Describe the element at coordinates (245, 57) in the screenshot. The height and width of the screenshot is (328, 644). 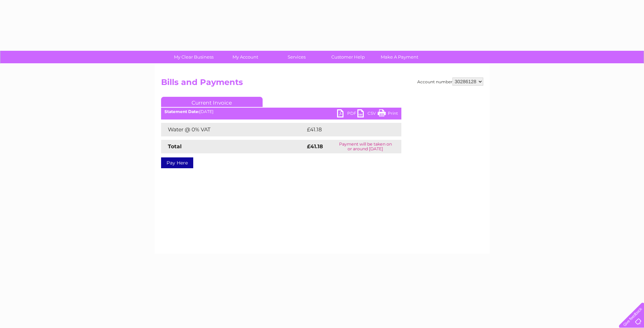
I see `a: My Account` at that location.